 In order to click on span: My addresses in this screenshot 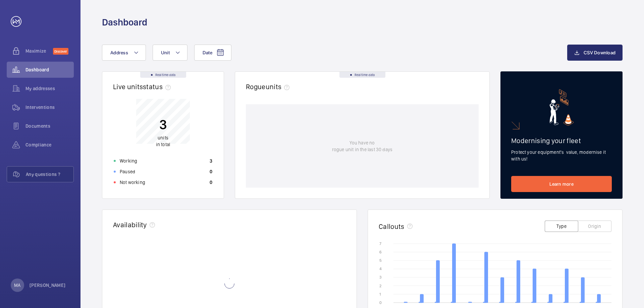, I will do `click(50, 88)`.